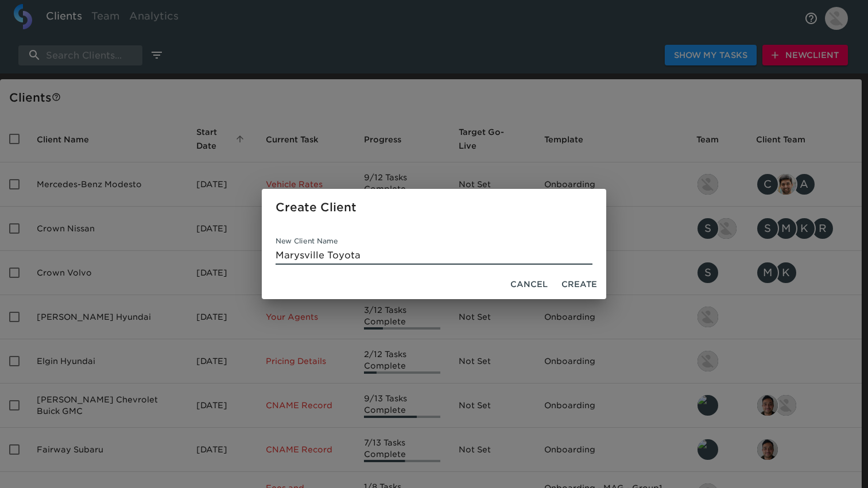 The height and width of the screenshot is (488, 868). I want to click on span: Cancel, so click(529, 284).